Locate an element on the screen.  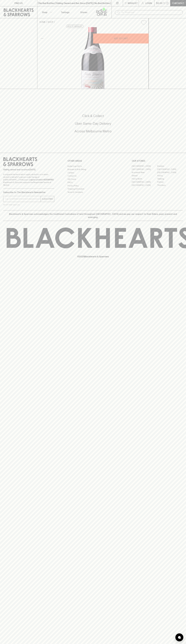
p: ADD TO CART is located at coordinates (121, 39).